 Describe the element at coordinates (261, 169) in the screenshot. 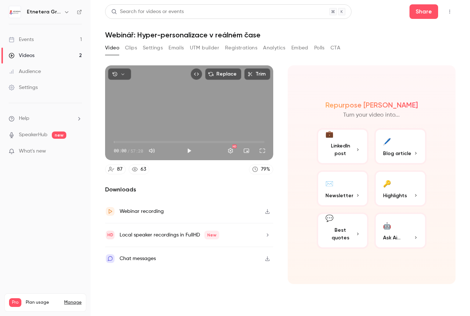

I see `a: 79%` at that location.